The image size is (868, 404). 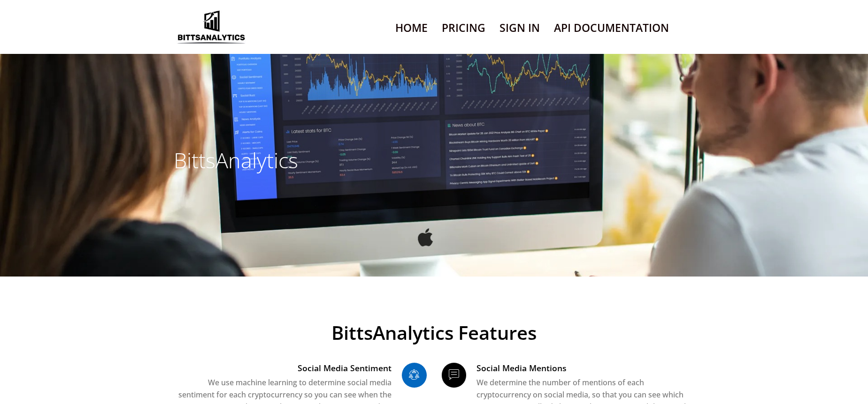 I want to click on span: BittsAnalytics Features, so click(x=434, y=333).